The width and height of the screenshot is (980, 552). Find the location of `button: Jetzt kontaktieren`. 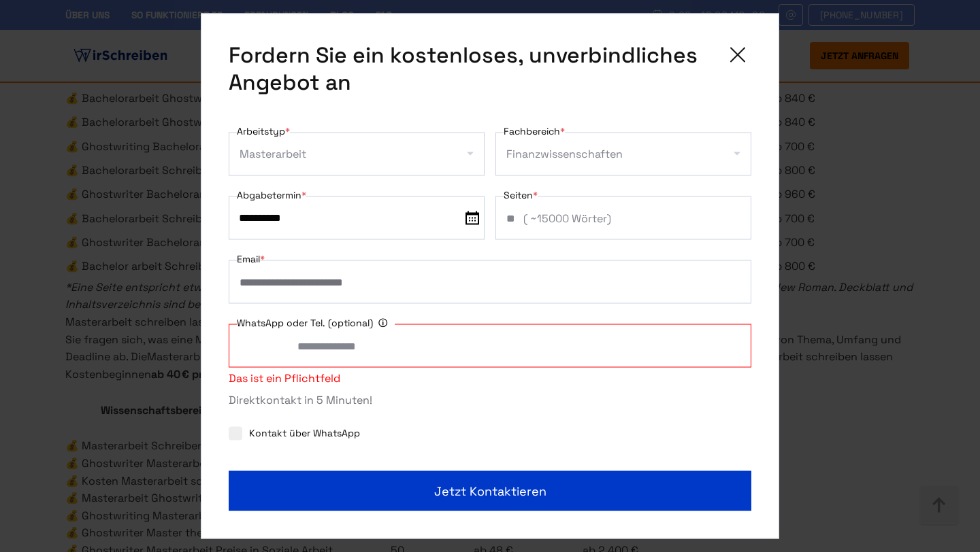

button: Jetzt kontaktieren is located at coordinates (490, 491).